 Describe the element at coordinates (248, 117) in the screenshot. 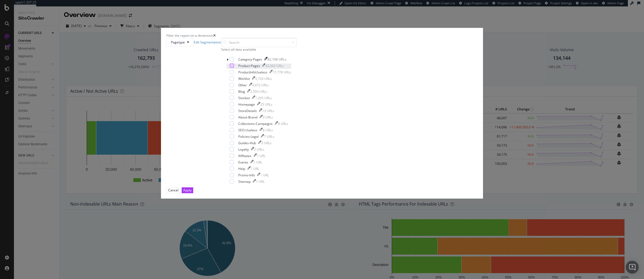

I see `div: About-Brand` at that location.